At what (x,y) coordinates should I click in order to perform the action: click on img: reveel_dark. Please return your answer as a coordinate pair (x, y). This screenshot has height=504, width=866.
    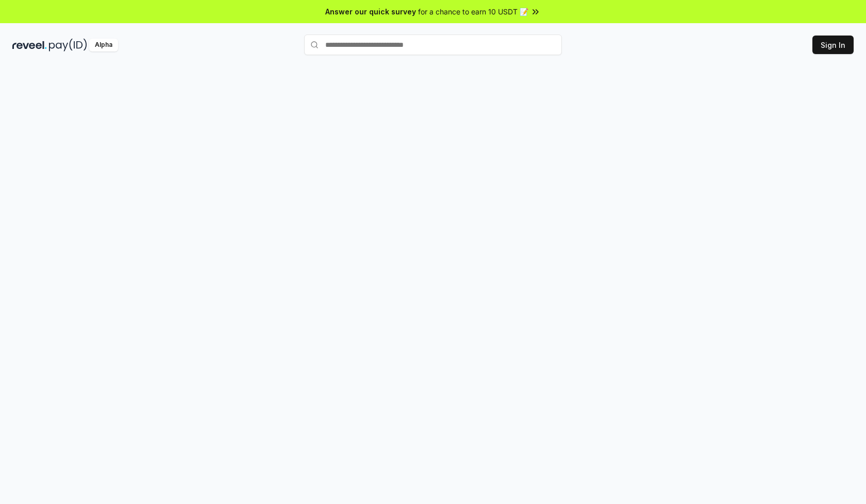
    Looking at the image, I should click on (29, 45).